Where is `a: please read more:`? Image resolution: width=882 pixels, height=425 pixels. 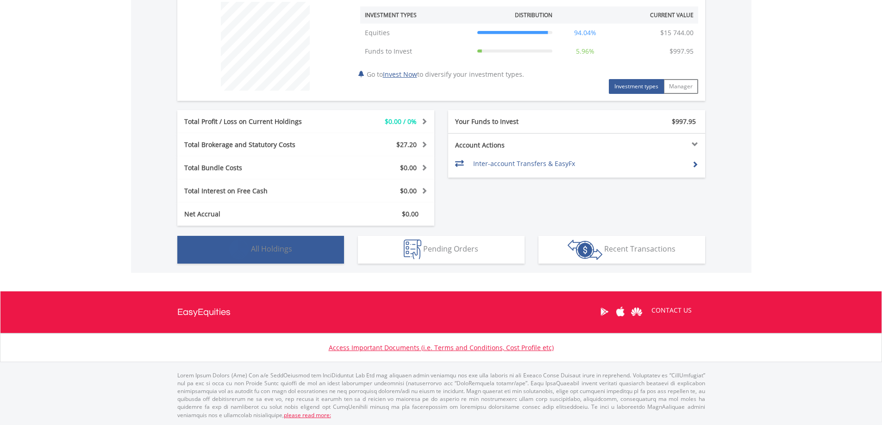 a: please read more: is located at coordinates (307, 415).